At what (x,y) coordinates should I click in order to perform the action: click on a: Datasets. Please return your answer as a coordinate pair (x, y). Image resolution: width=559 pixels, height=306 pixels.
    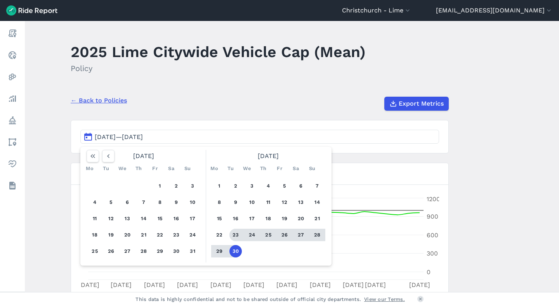
    Looking at the image, I should click on (12, 186).